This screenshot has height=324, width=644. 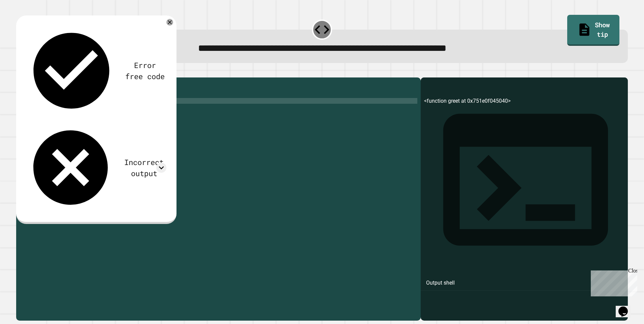 I want to click on div: Error free code, so click(x=145, y=70).